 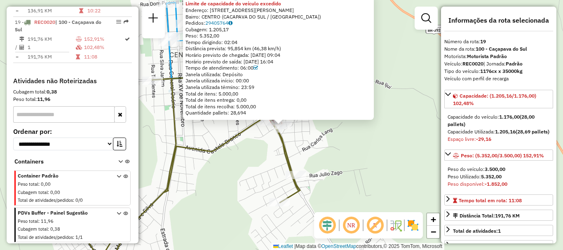 What do you see at coordinates (496, 184) in the screenshot?
I see `strong: -1.852,00` at bounding box center [496, 184].